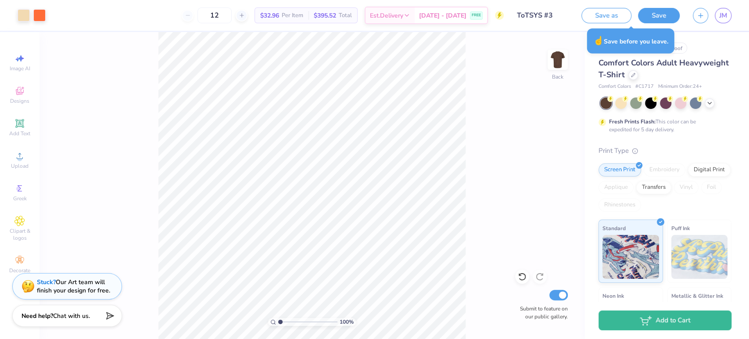 The width and height of the screenshot is (749, 339). Describe the element at coordinates (20, 68) in the screenshot. I see `span: Image AI` at that location.